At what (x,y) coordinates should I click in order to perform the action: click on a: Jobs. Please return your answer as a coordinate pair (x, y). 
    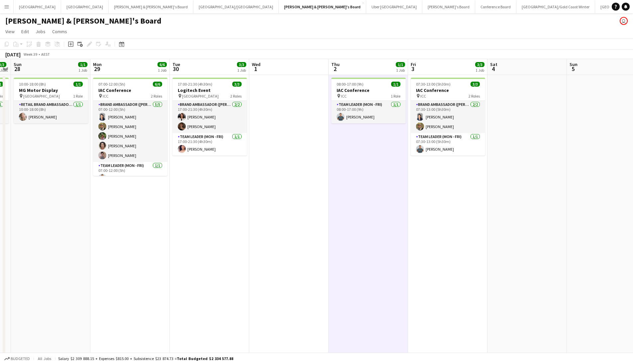
    Looking at the image, I should click on (41, 31).